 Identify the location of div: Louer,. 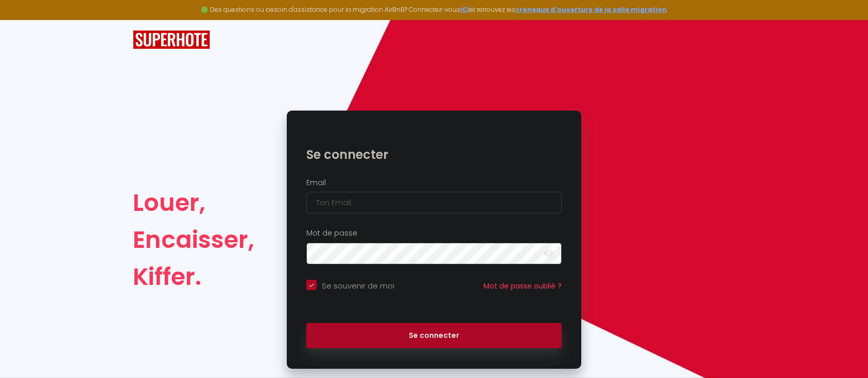
(193, 203).